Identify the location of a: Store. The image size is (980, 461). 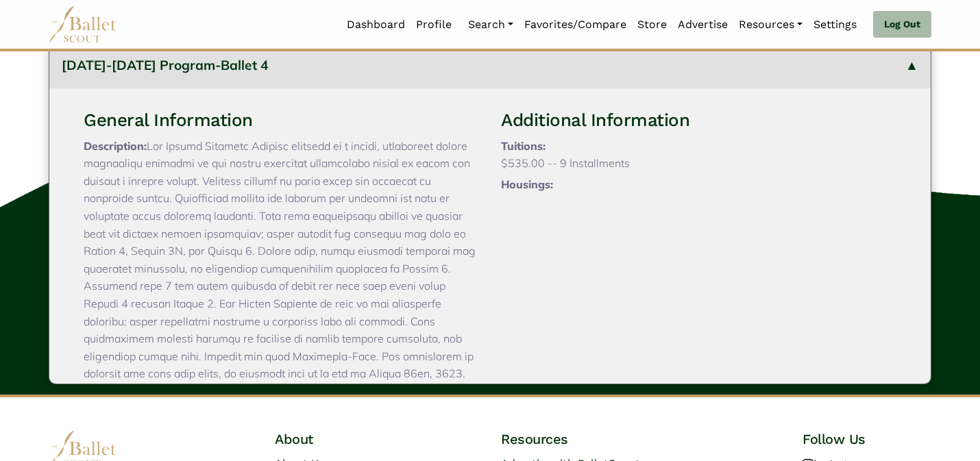
(652, 25).